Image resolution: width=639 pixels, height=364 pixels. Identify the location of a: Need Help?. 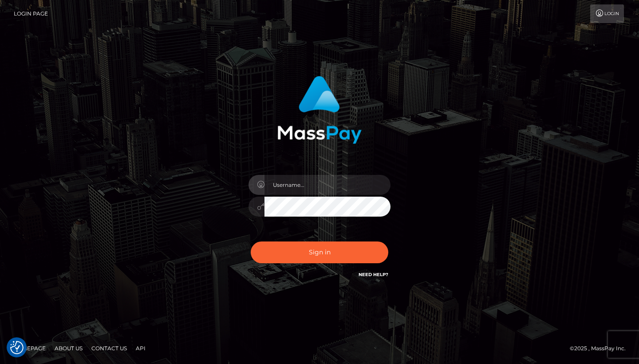
(373, 274).